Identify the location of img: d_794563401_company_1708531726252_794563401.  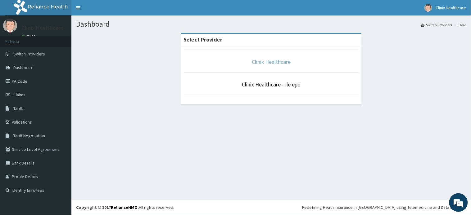
(18, 39).